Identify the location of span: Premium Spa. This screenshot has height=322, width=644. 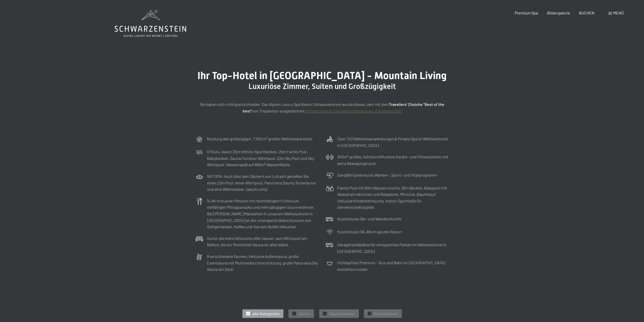
(527, 12).